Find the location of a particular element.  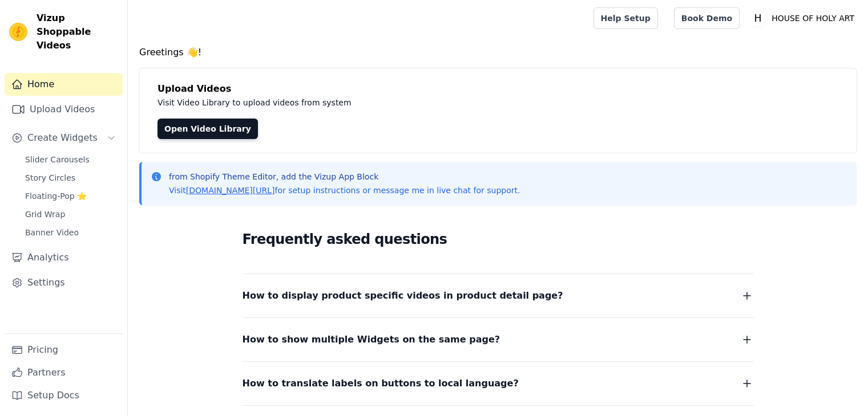

button: How to display product specific videos in product detail page? is located at coordinates (498, 296).